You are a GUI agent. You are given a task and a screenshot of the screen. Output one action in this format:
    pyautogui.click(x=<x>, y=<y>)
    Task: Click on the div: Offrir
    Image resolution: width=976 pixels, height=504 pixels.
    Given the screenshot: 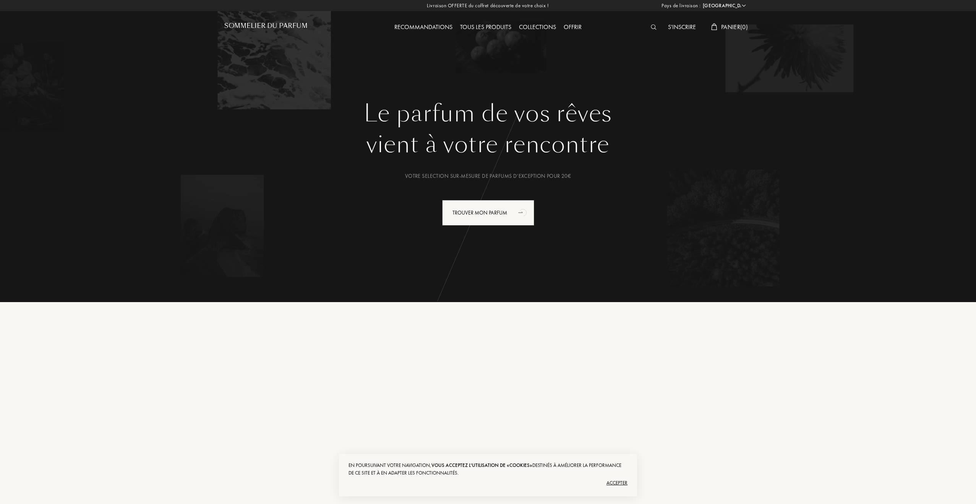 What is the action you would take?
    pyautogui.click(x=572, y=28)
    